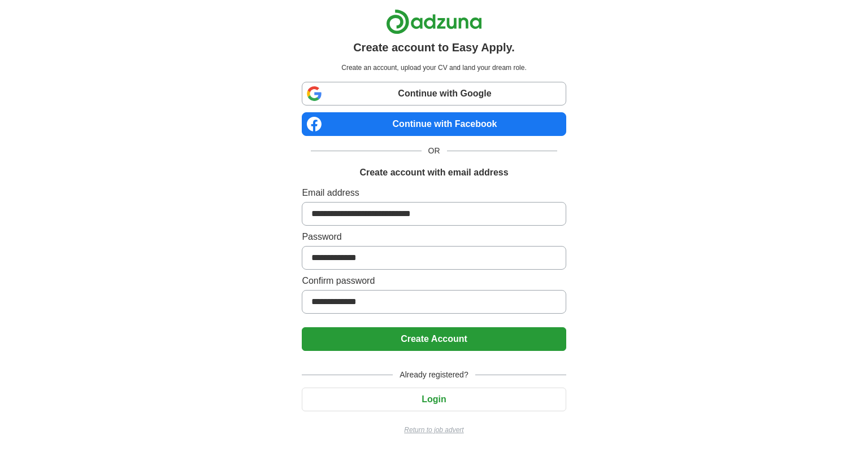  What do you see at coordinates (433, 375) in the screenshot?
I see `span: Already registered?` at bounding box center [433, 375].